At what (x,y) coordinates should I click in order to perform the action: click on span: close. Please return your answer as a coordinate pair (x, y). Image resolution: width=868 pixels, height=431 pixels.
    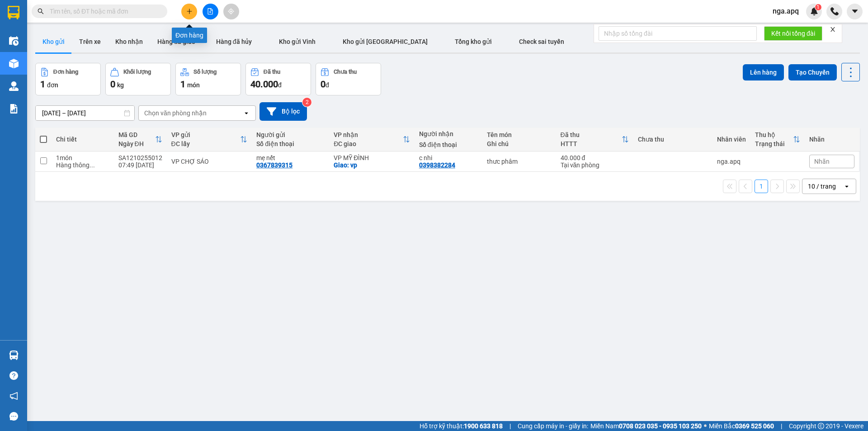
    Looking at the image, I should click on (833, 30).